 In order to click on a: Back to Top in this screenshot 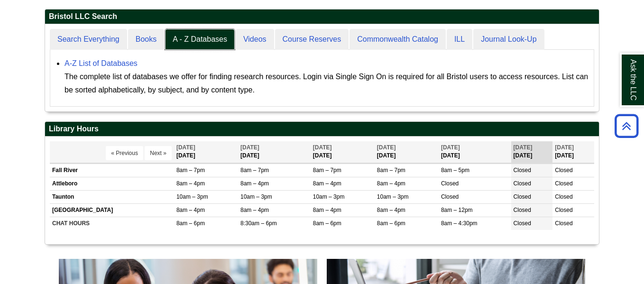, I will do `click(627, 126)`.